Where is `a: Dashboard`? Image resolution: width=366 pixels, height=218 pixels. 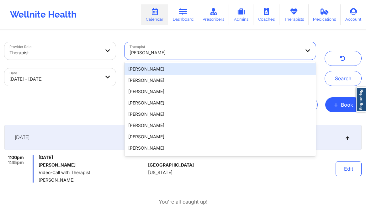 a: Dashboard is located at coordinates (183, 15).